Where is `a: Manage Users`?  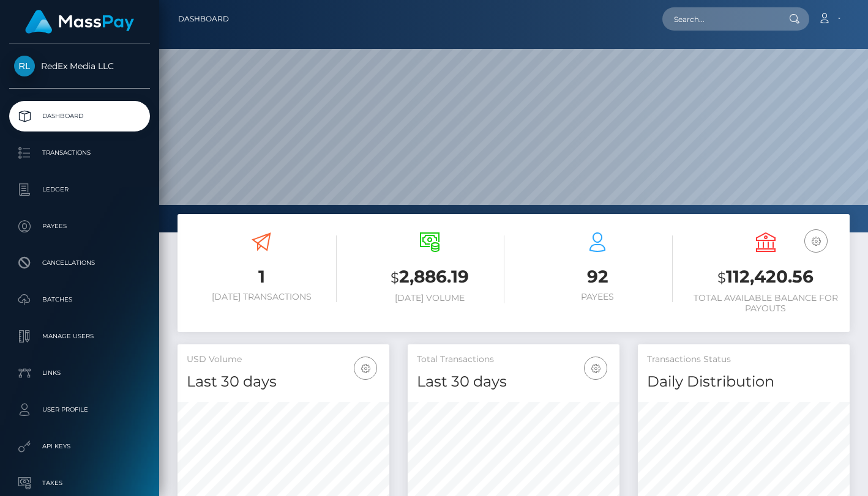 a: Manage Users is located at coordinates (80, 337).